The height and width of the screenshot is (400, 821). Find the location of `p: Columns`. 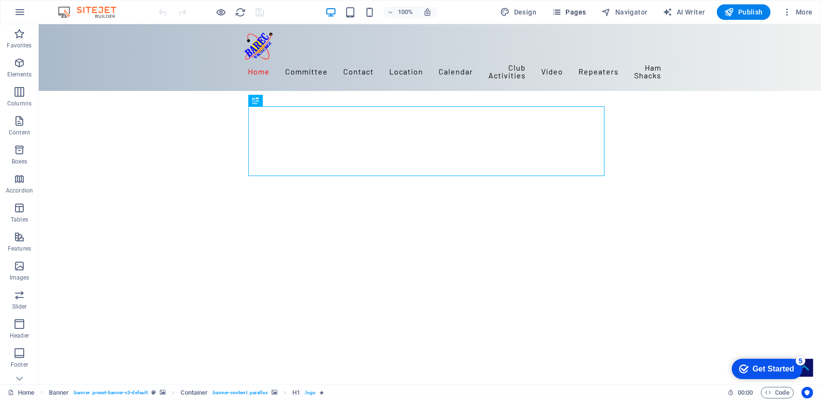

p: Columns is located at coordinates (19, 104).